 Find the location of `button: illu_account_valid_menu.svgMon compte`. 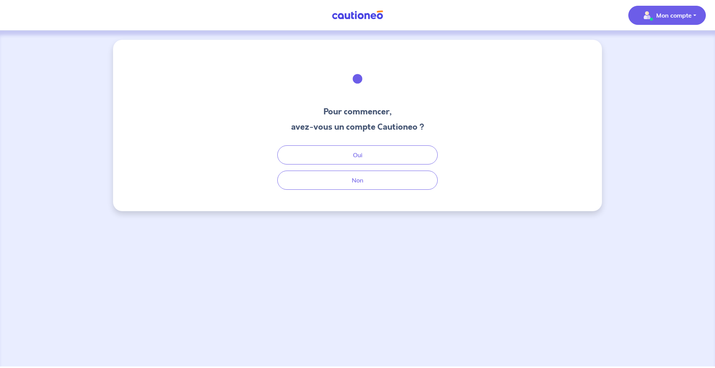

button: illu_account_valid_menu.svgMon compte is located at coordinates (667, 15).